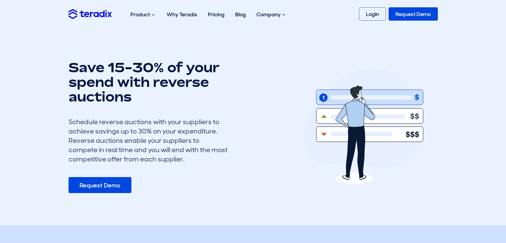 The image size is (506, 243). Describe the element at coordinates (364, 126) in the screenshot. I see `img: eauction feature` at that location.